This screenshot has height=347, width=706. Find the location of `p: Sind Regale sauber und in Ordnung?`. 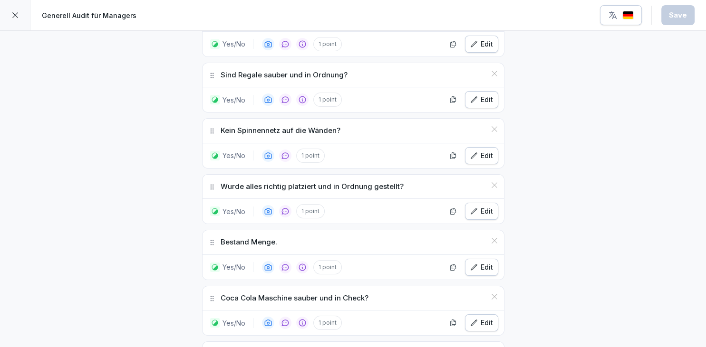

p: Sind Regale sauber und in Ordnung? is located at coordinates (284, 75).